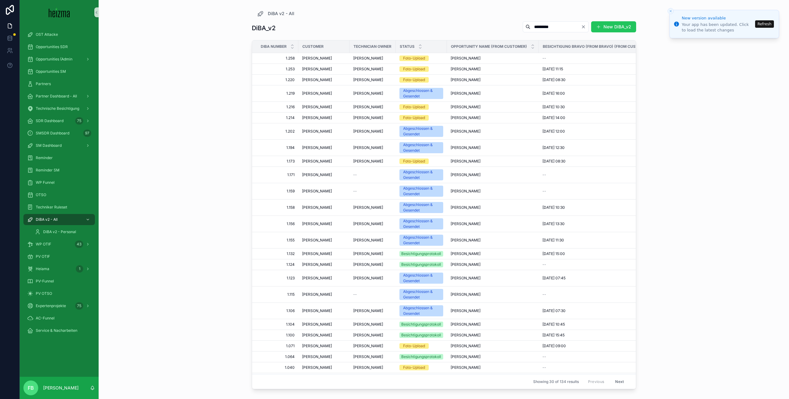 The image size is (789, 399). I want to click on a: PV OTSO, so click(59, 293).